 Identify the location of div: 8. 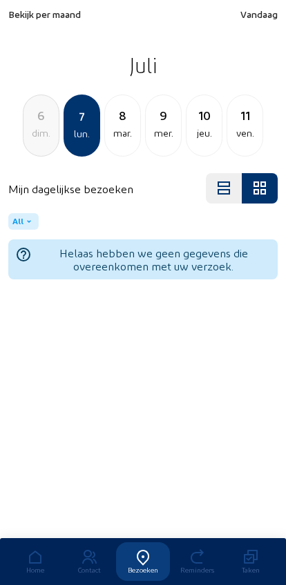
(122, 115).